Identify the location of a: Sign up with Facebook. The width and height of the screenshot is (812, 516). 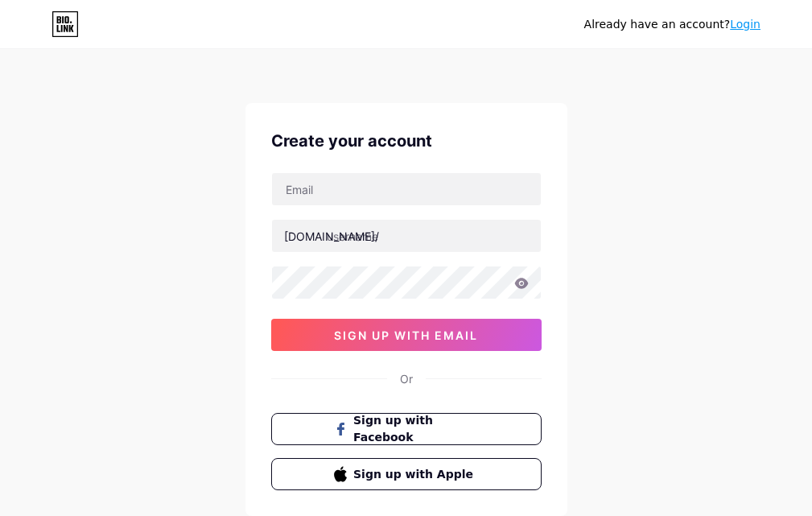
(407, 429).